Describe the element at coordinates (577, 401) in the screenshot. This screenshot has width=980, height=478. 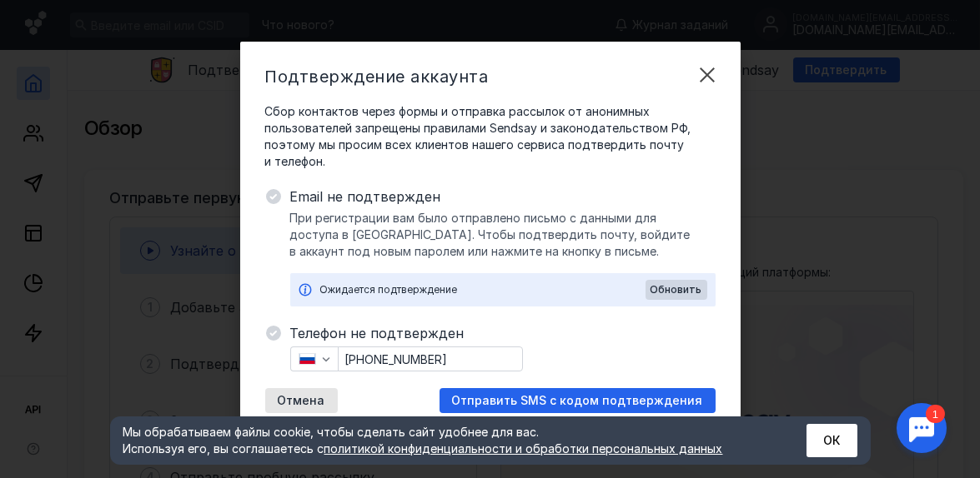
I see `span: Отправить SMS с кодом подтверждения` at that location.